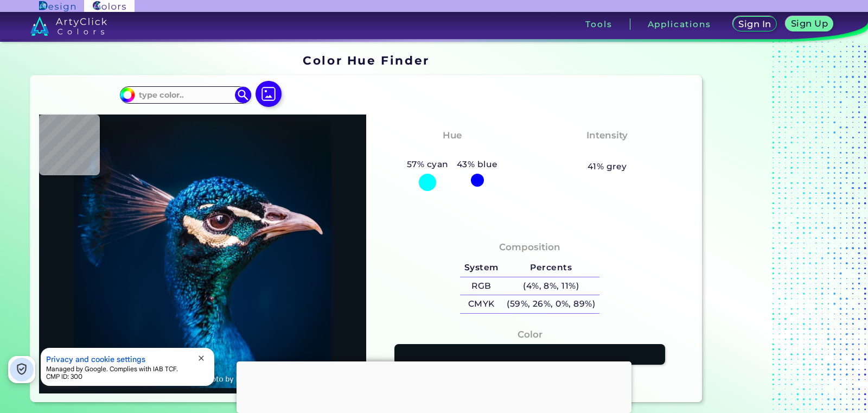  What do you see at coordinates (481, 286) in the screenshot?
I see `h5: RGB` at bounding box center [481, 286].